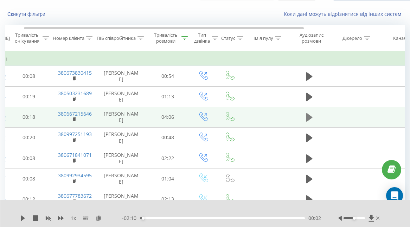  What do you see at coordinates (228, 38) in the screenshot?
I see `div: Статус` at bounding box center [228, 38].